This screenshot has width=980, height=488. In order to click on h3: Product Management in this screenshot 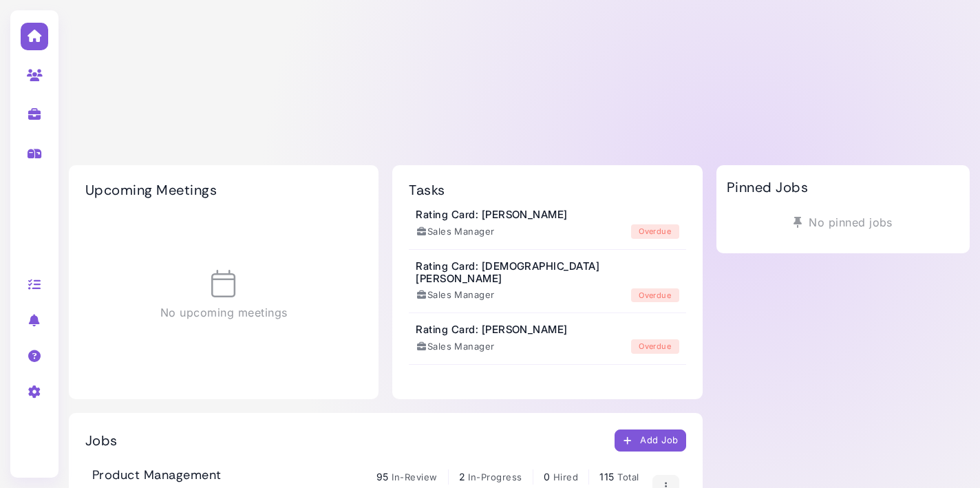, I will do `click(157, 475)`.